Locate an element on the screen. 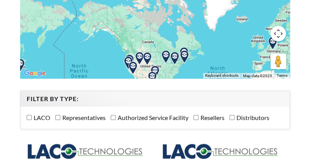 This screenshot has width=310, height=164. input: Resellers is located at coordinates (196, 118).